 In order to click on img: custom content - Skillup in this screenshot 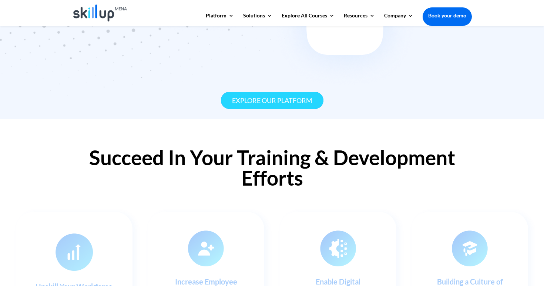, I will do `click(74, 252)`.